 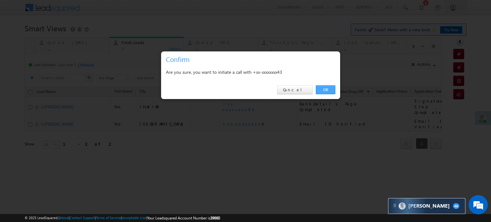 What do you see at coordinates (402, 206) in the screenshot?
I see `img: Carter` at bounding box center [402, 206].